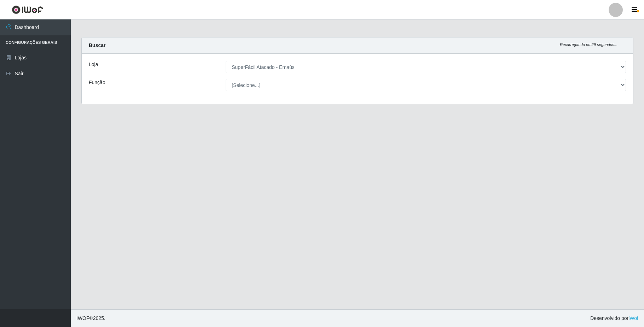  Describe the element at coordinates (588, 44) in the screenshot. I see `i: Recarregando em 29 segundos...` at that location.